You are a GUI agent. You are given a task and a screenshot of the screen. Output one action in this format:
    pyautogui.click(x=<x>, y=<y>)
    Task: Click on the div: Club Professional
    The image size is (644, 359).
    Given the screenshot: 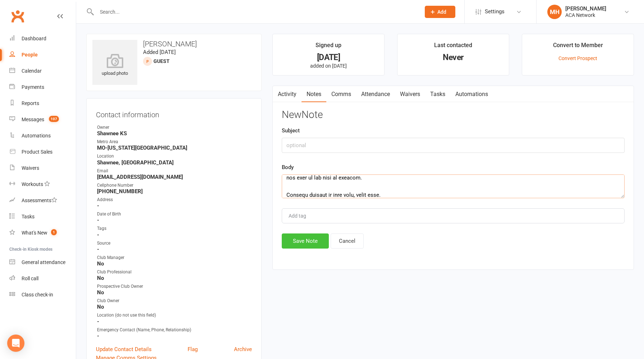 What is the action you would take?
    pyautogui.click(x=174, y=272)
    